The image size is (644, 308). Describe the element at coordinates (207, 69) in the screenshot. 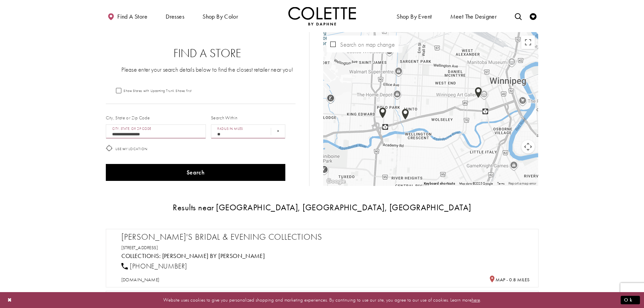

I see `p: Please enter your search details below to find the closest retailer near you!` at that location.